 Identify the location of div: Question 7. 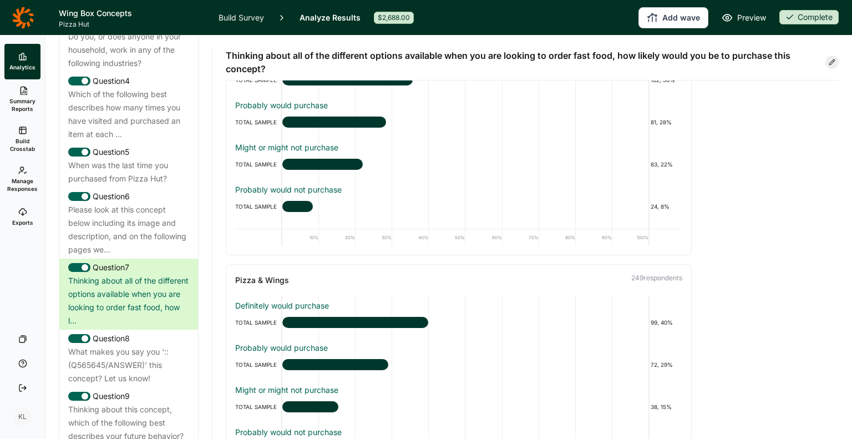
(129, 267).